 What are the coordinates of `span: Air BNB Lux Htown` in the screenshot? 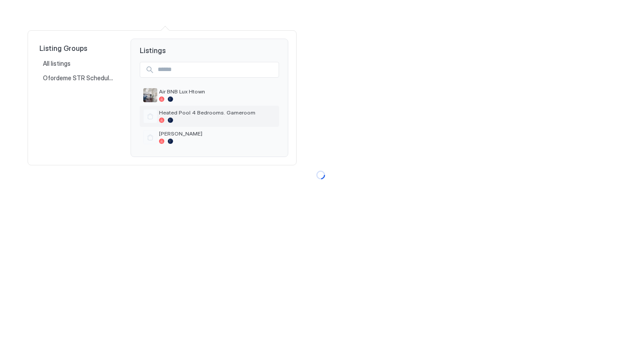 It's located at (217, 91).